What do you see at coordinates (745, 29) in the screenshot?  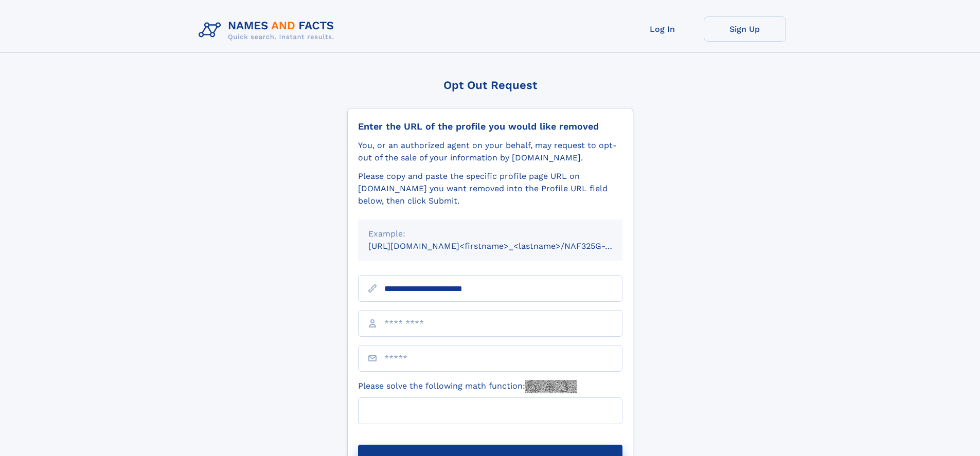 I see `a: Sign Up` at bounding box center [745, 29].